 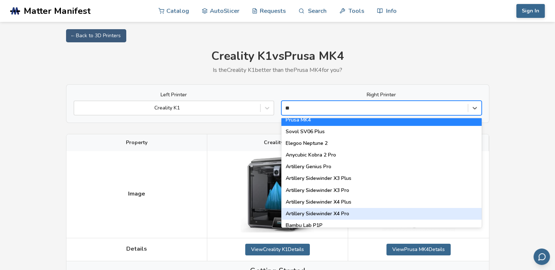 What do you see at coordinates (382, 167) in the screenshot?
I see `div: Artillery Genius Pro` at bounding box center [382, 167].